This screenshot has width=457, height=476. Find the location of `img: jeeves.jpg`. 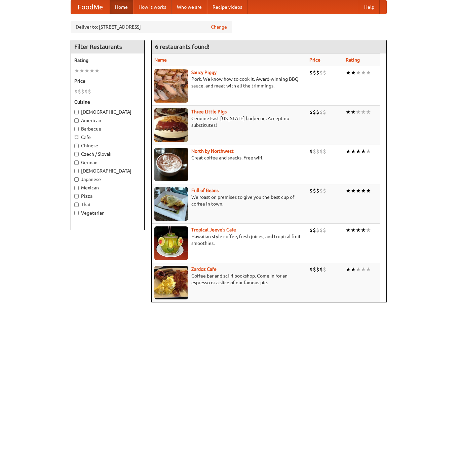

img: jeeves.jpg is located at coordinates (171, 244).